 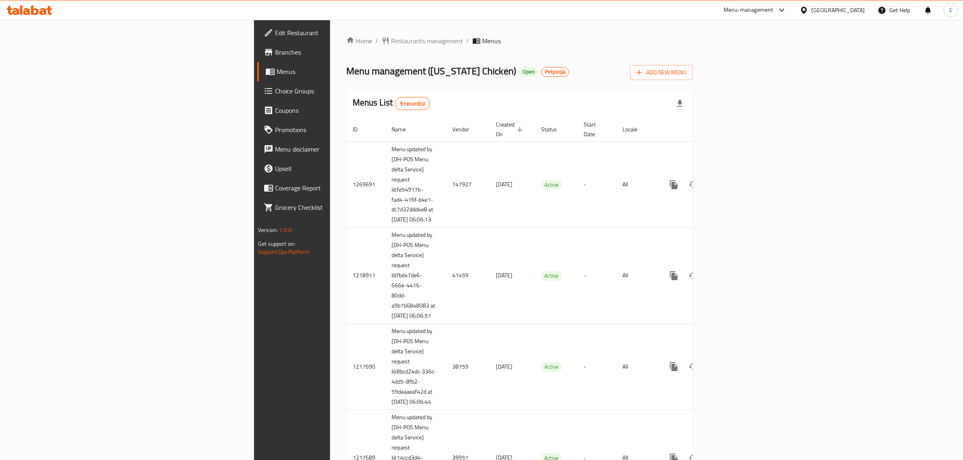 I want to click on a: Support.OpsPlatform, so click(x=284, y=252).